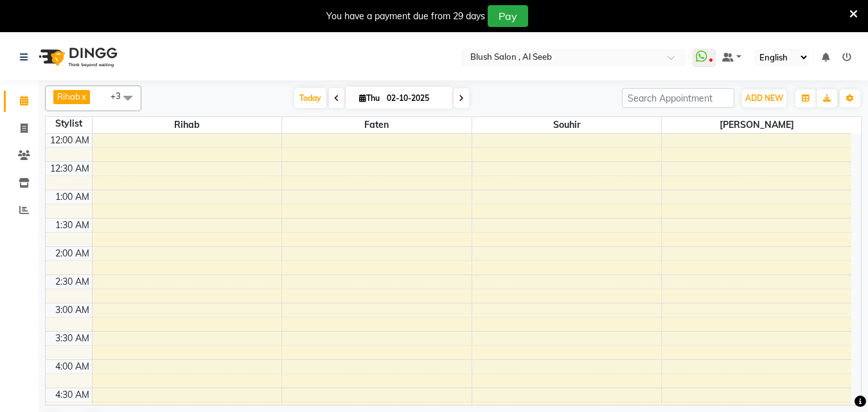 The width and height of the screenshot is (868, 412). What do you see at coordinates (567, 125) in the screenshot?
I see `span: Souhir` at bounding box center [567, 125].